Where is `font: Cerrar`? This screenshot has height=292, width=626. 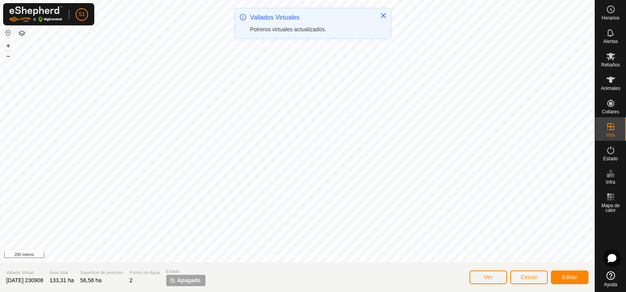
font: Cerrar is located at coordinates (529, 277).